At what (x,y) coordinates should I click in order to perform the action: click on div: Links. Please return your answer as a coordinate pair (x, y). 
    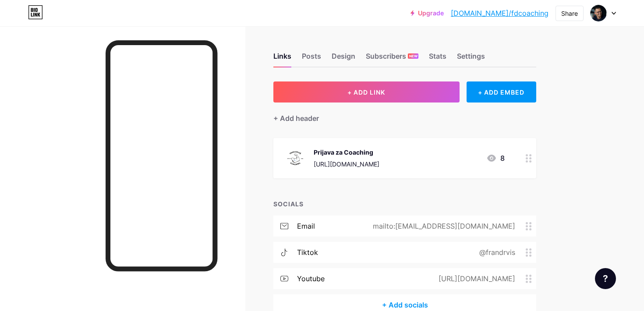
    Looking at the image, I should click on (282, 59).